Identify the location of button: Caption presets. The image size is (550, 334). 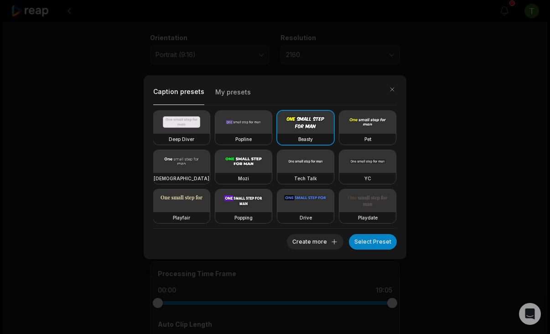
(179, 95).